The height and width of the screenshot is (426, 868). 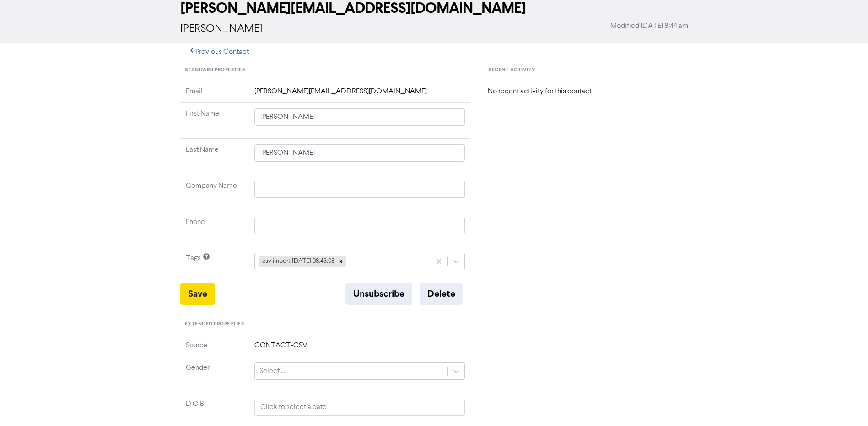 I want to click on td: Email, so click(x=214, y=94).